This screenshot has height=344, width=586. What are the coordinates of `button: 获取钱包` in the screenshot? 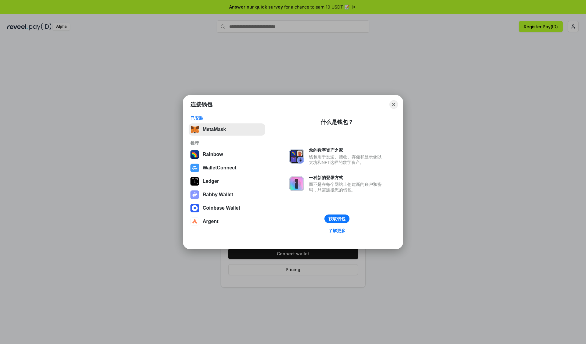 It's located at (337, 219).